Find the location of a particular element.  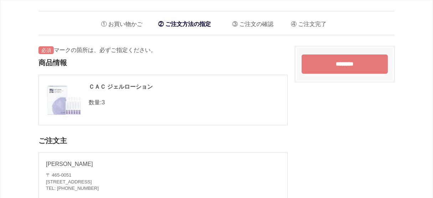

p: マークの箇所は、必ずご指定ください。 is located at coordinates (163, 50).